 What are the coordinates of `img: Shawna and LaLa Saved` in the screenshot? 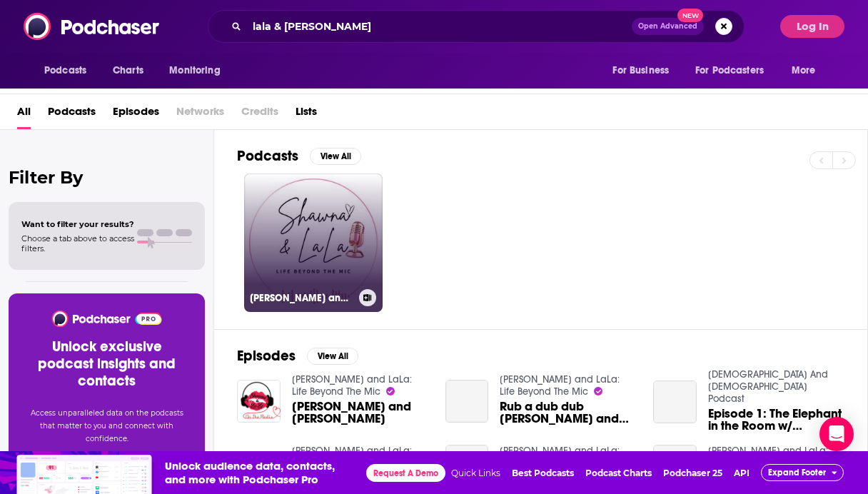 It's located at (259, 401).